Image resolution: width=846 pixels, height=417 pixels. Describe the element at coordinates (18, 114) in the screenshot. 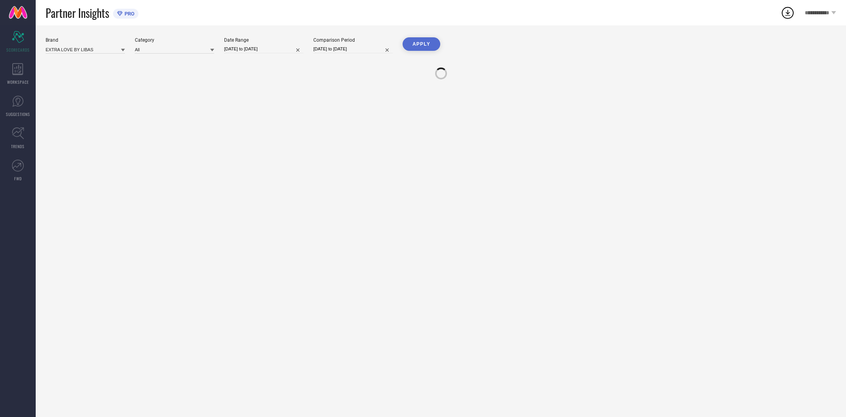

I see `span: SUGGESTIONS` at that location.